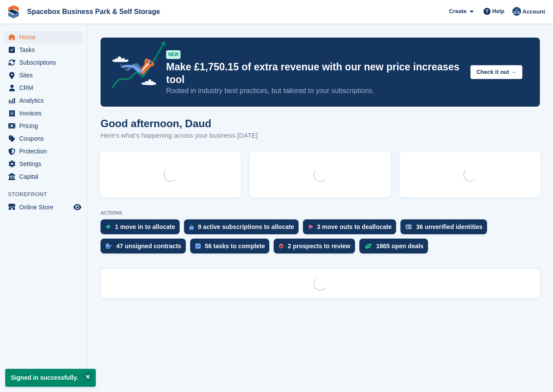 The image size is (553, 392). What do you see at coordinates (145, 248) in the screenshot?
I see `a: 47 unsigned contracts` at bounding box center [145, 248].